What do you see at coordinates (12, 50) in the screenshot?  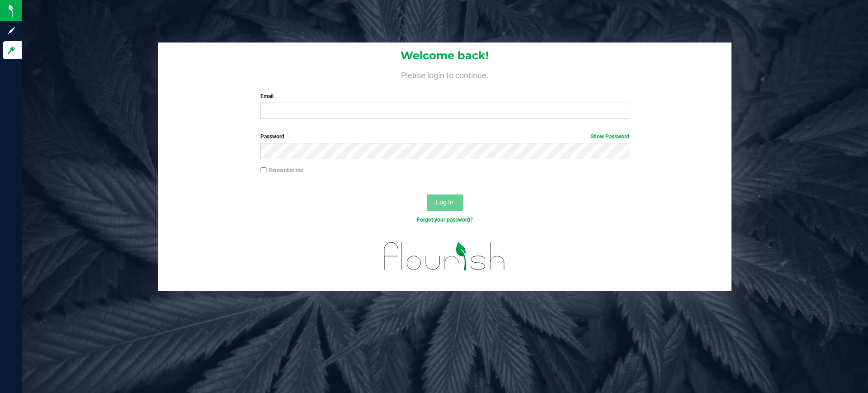 I see `inline-svg: Log in` at bounding box center [12, 50].